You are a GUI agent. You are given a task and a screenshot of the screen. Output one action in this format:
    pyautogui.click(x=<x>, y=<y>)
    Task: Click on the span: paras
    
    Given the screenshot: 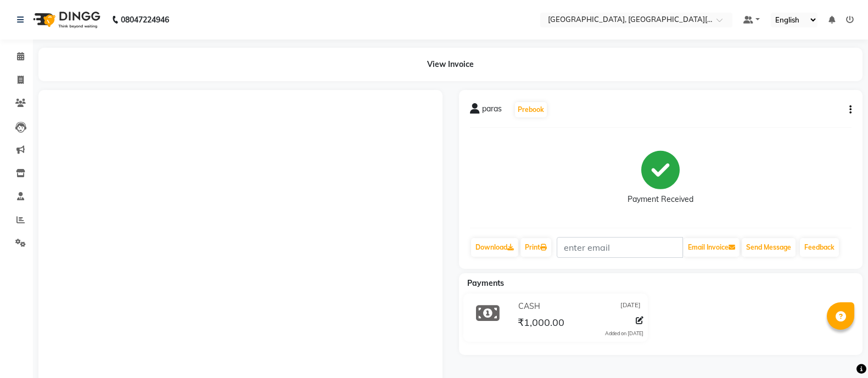 What is the action you would take?
    pyautogui.click(x=492, y=111)
    